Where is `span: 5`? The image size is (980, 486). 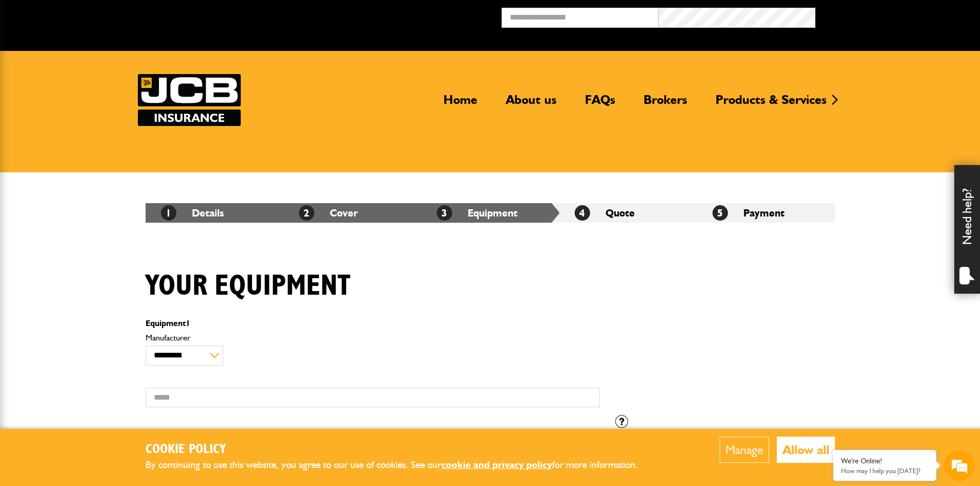
span: 5 is located at coordinates (720, 213).